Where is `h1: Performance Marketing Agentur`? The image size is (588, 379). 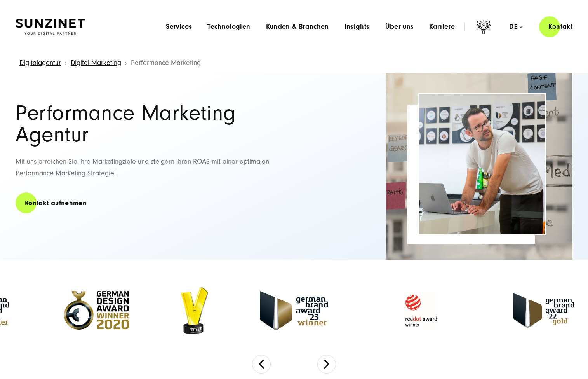
h1: Performance Marketing Agentur is located at coordinates (151, 124).